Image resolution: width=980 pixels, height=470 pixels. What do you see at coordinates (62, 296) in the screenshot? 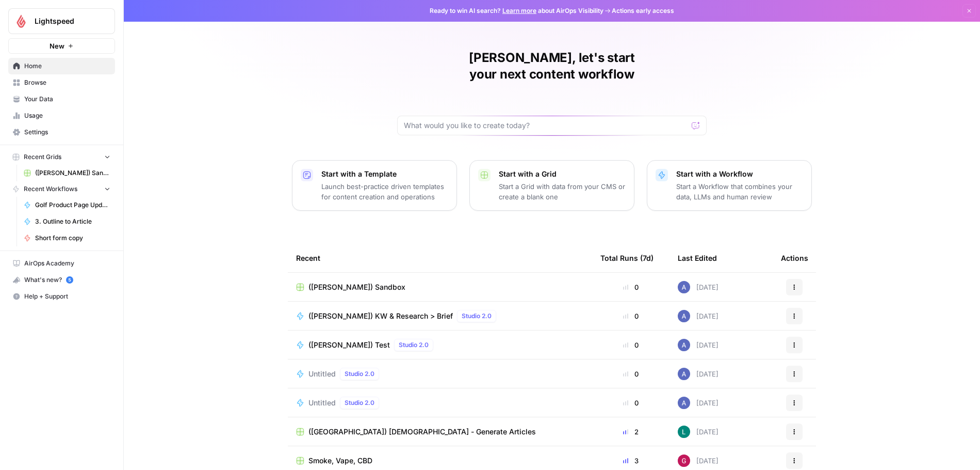
I see `button: Help + Support` at bounding box center [62, 296].